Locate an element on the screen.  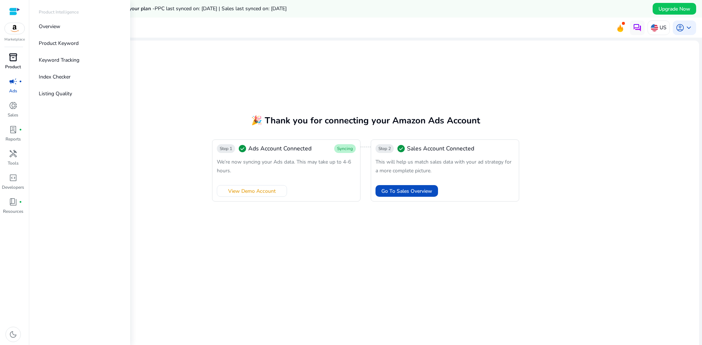
span: account_circle is located at coordinates (680, 28).